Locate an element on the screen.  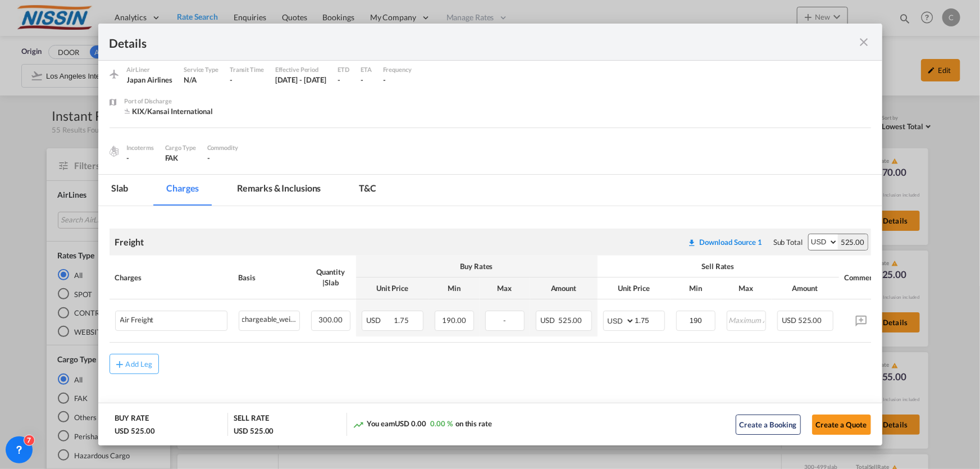
div: AirLiner is located at coordinates (149, 70).